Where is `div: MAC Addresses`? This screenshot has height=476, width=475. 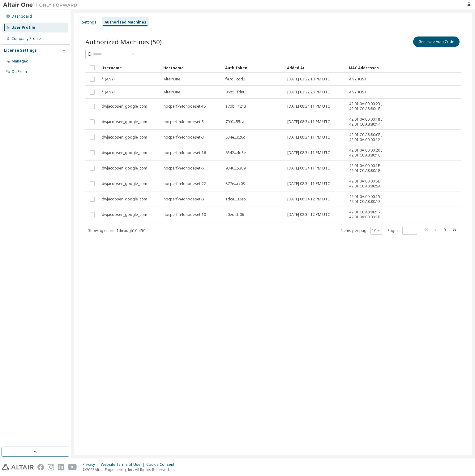 div: MAC Addresses is located at coordinates (372, 68).